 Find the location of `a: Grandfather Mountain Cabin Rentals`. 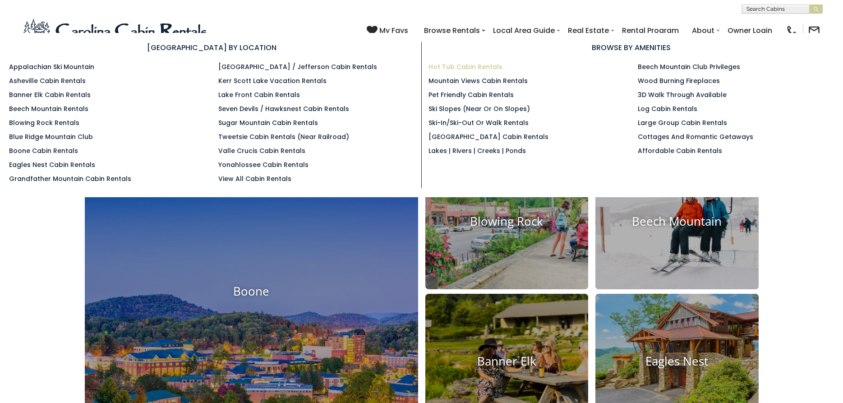

a: Grandfather Mountain Cabin Rentals is located at coordinates (70, 179).